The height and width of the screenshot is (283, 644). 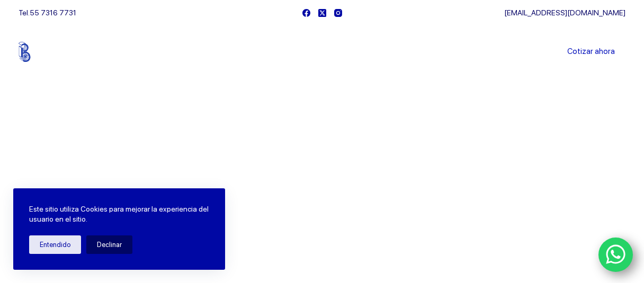 I want to click on a: Cotizar ahora, so click(x=591, y=52).